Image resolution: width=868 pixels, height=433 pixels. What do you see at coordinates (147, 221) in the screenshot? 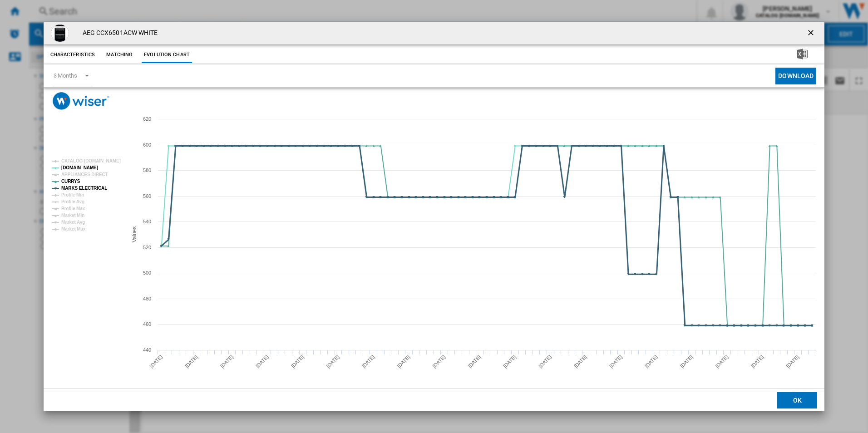
I see `tspan: 540` at bounding box center [147, 221].